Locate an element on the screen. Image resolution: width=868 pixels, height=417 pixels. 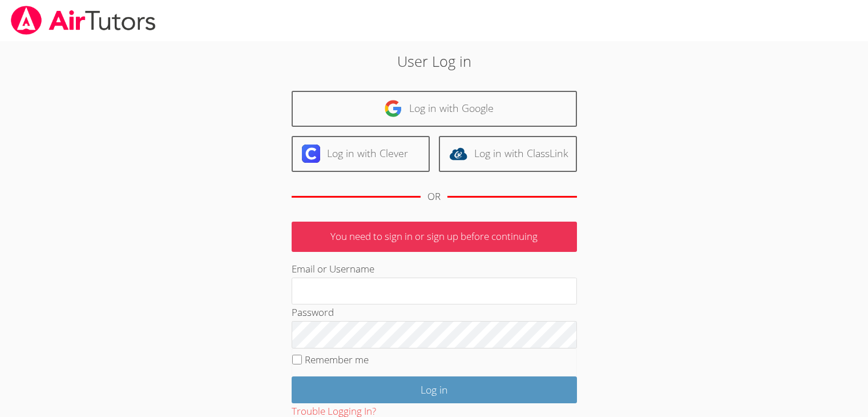
input: Log in is located at coordinates (435, 389).